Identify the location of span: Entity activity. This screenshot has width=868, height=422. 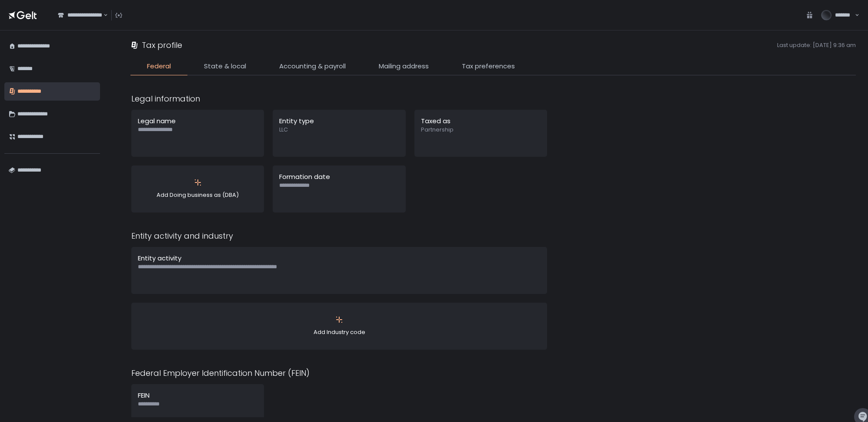
(159, 258).